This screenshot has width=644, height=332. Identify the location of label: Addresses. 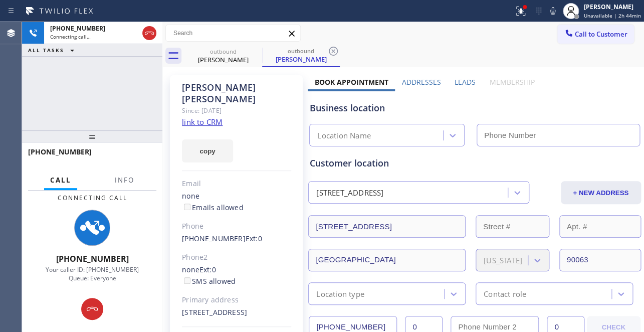
(421, 81).